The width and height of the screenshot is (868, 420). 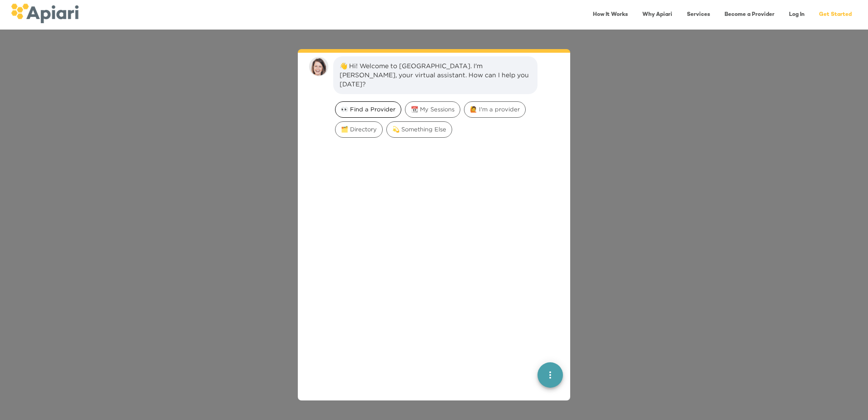 I want to click on span: 🙋 I'm a provider, so click(x=495, y=109).